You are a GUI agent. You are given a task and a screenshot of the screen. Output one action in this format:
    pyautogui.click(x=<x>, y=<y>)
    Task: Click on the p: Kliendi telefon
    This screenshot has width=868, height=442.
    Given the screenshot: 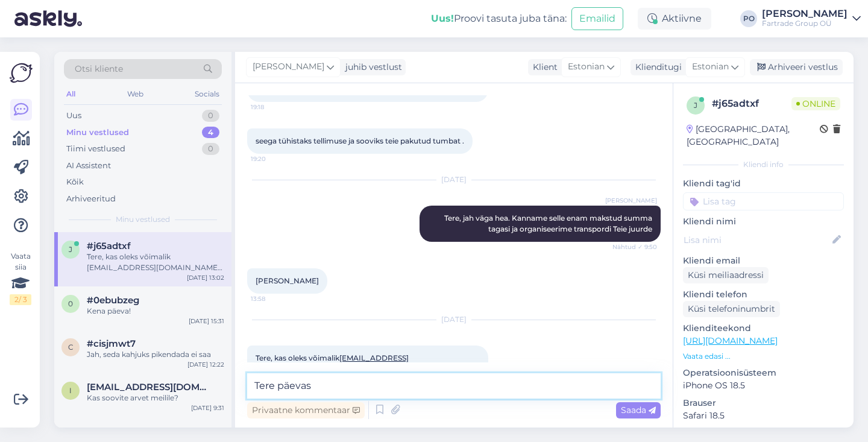 What is the action you would take?
    pyautogui.click(x=763, y=294)
    